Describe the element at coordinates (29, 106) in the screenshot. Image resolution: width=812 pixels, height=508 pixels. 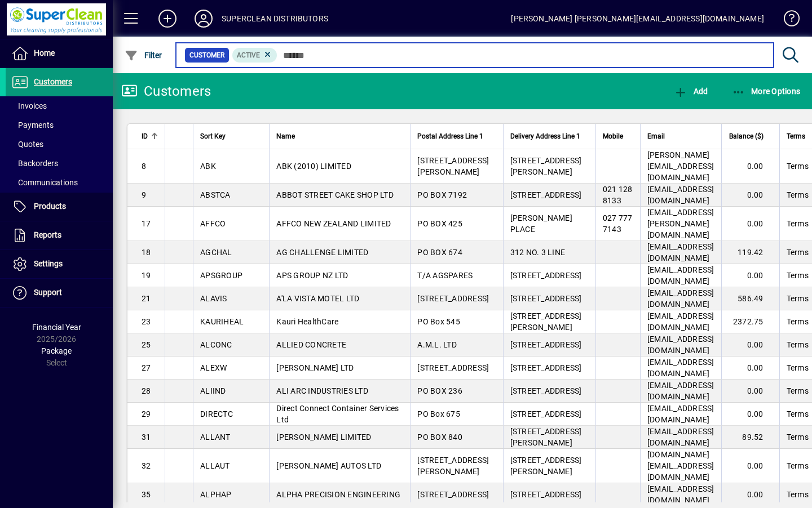
I see `span: Invoices` at that location.